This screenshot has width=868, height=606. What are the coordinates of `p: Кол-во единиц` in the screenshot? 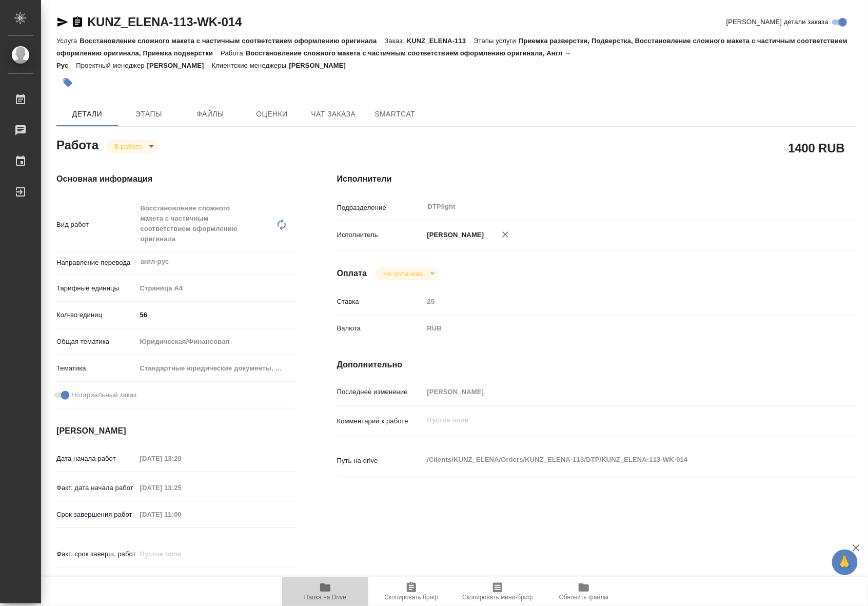 It's located at (96, 315).